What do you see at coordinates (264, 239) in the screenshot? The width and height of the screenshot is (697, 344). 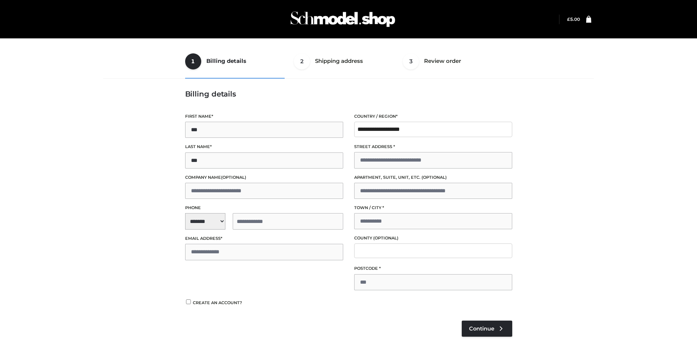 I see `label: Email address` at bounding box center [264, 239].